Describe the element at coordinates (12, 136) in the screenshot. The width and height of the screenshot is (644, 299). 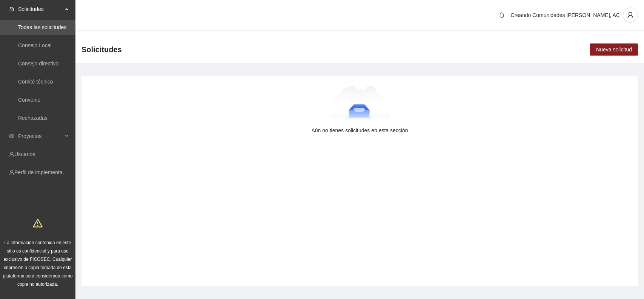
I see `span: eye` at that location.